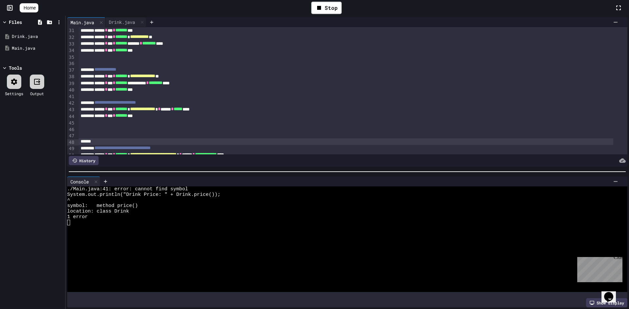 The width and height of the screenshot is (629, 309). I want to click on div: 38, so click(71, 77).